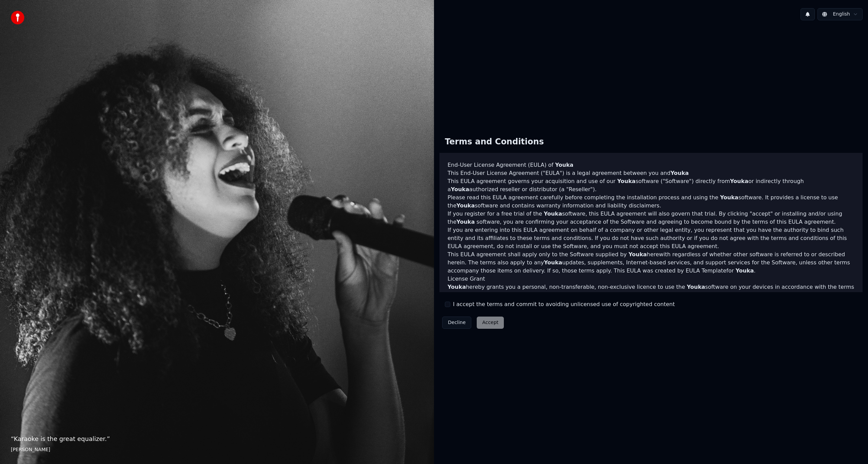 This screenshot has height=464, width=868. What do you see at coordinates (651, 263) in the screenshot?
I see `p: This EULA agreement shall apply only to the Software supplied by herewith regardless of whether o...` at bounding box center [651, 263].